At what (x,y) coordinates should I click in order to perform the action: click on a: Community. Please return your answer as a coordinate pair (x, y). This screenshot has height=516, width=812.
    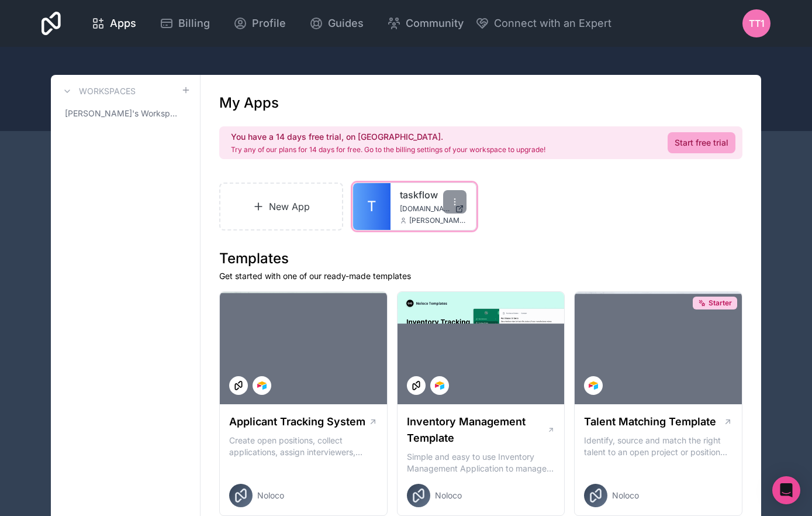
    Looking at the image, I should click on (425, 23).